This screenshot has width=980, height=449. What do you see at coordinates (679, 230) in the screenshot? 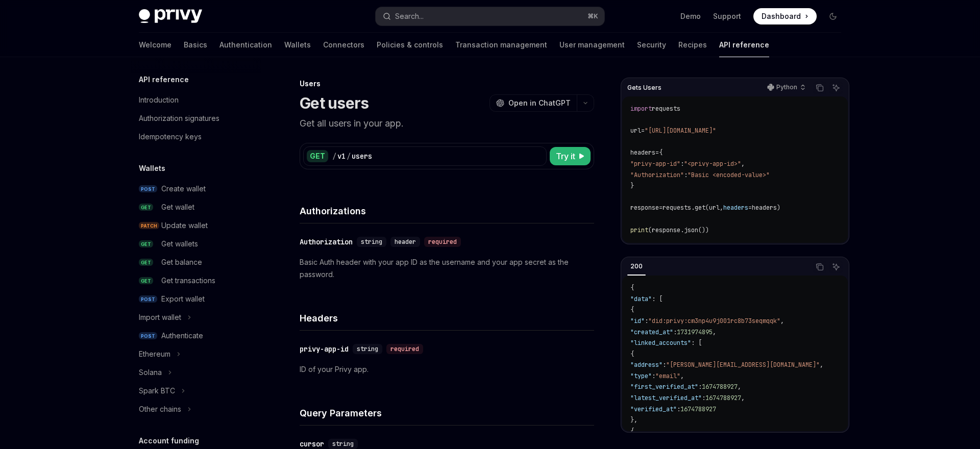
I see `span: (response.json())` at bounding box center [679, 230].